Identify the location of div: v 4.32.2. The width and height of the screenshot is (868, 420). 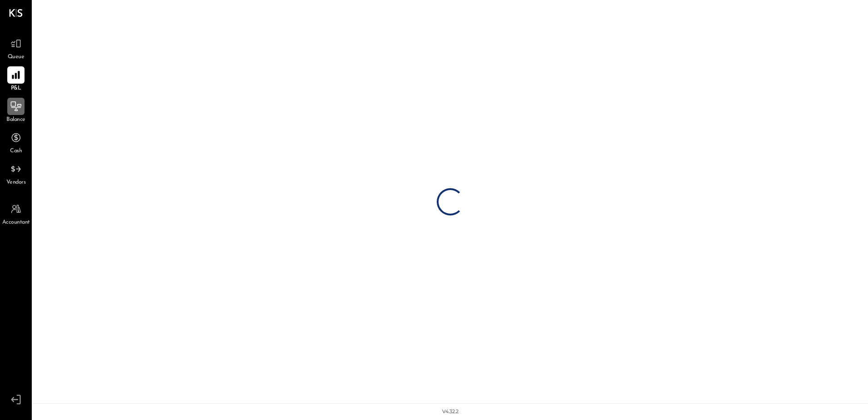
(450, 411).